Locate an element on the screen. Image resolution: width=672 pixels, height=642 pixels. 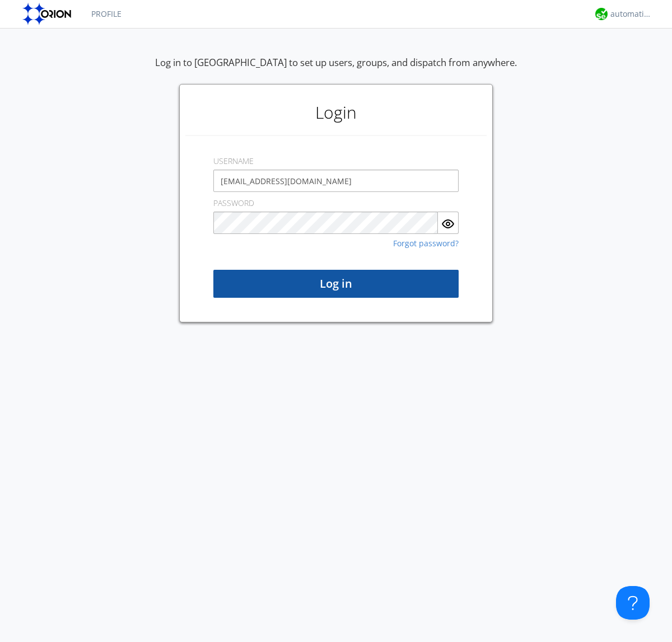
h1: Login is located at coordinates (336, 113).